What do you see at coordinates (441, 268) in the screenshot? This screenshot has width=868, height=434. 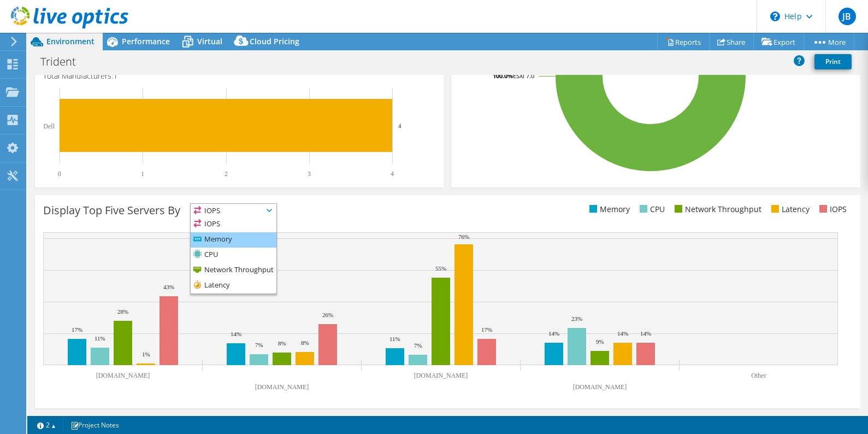 I see `text: 55%` at bounding box center [441, 268].